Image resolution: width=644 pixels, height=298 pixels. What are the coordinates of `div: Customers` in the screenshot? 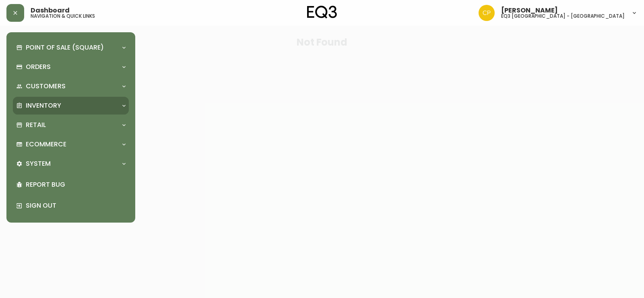 It's located at (71, 86).